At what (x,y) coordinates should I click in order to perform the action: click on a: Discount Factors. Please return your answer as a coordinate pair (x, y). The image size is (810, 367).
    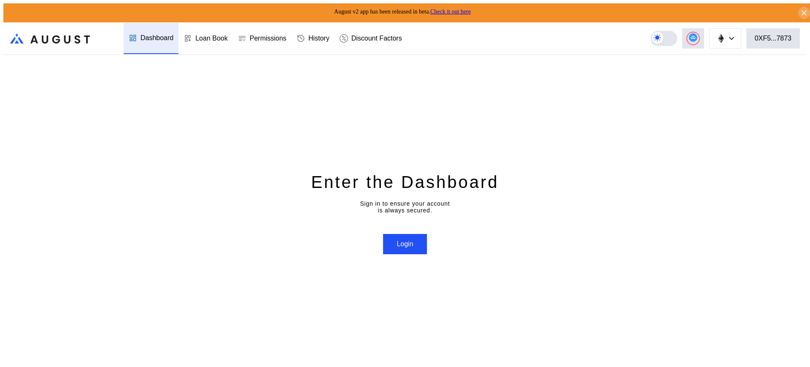
    Looking at the image, I should click on (371, 38).